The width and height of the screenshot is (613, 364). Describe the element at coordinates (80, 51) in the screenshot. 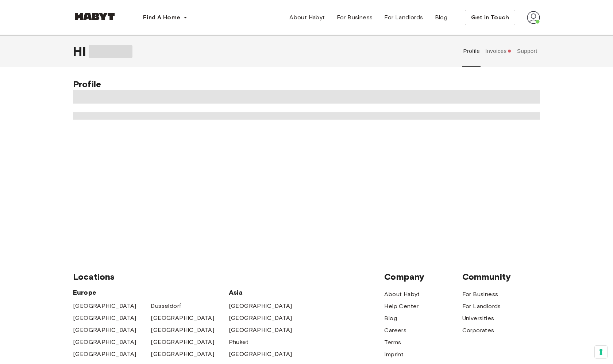

I see `span: Hi` at that location.